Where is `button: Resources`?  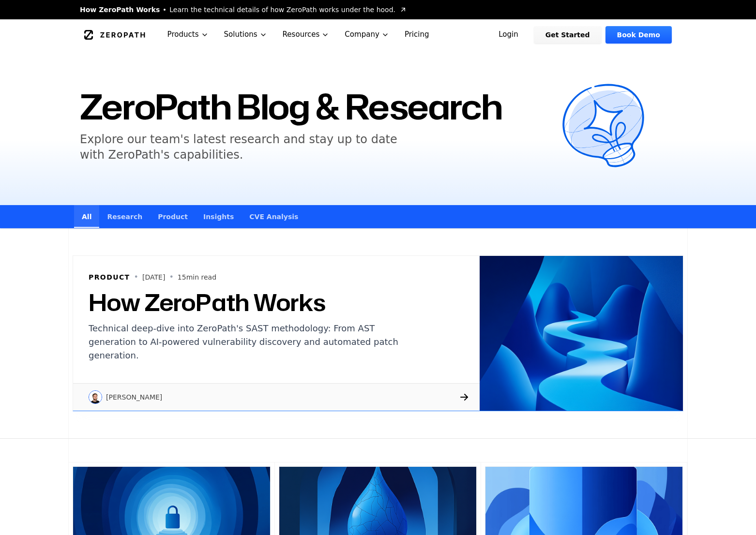
button: Resources is located at coordinates (306, 34).